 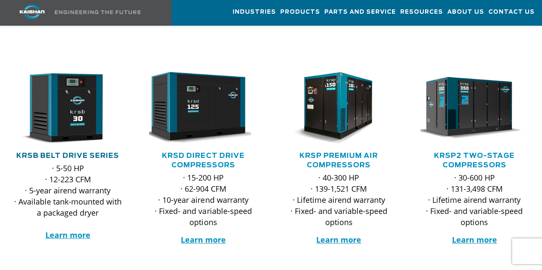 I want to click on p: · 30-600 HP · 131-3,498 CFM · Lifetime airend warranty · Fixed- and variable-speed options, so click(x=474, y=200).